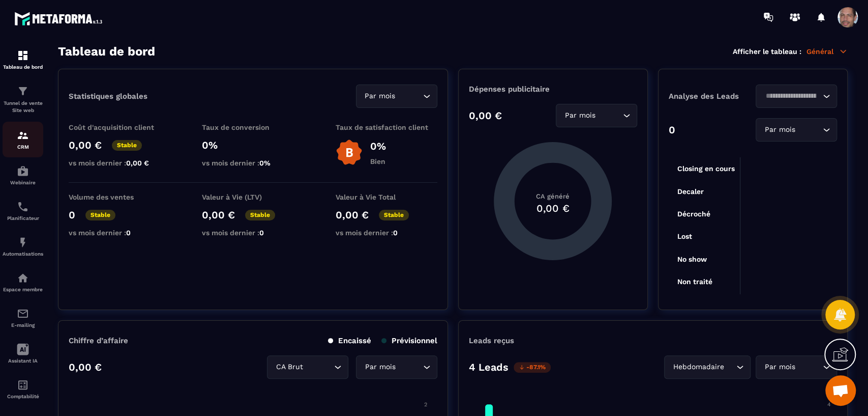 The width and height of the screenshot is (868, 416). What do you see at coordinates (23, 389) in the screenshot?
I see `a: accountantaccountantComptabilité` at bounding box center [23, 389].